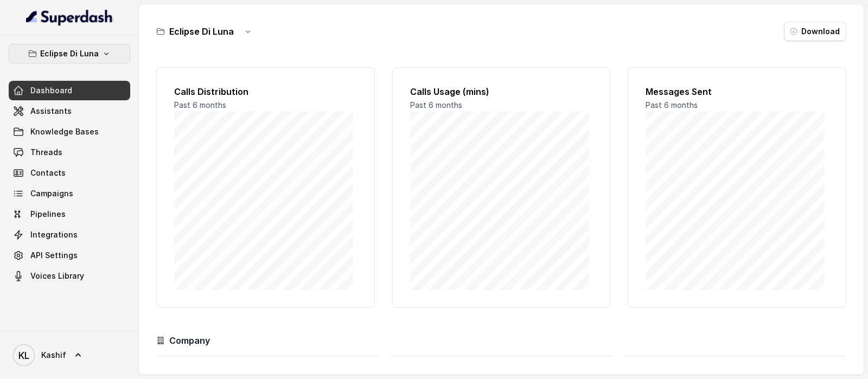  Describe the element at coordinates (69, 18) in the screenshot. I see `img: light.svg` at that location.